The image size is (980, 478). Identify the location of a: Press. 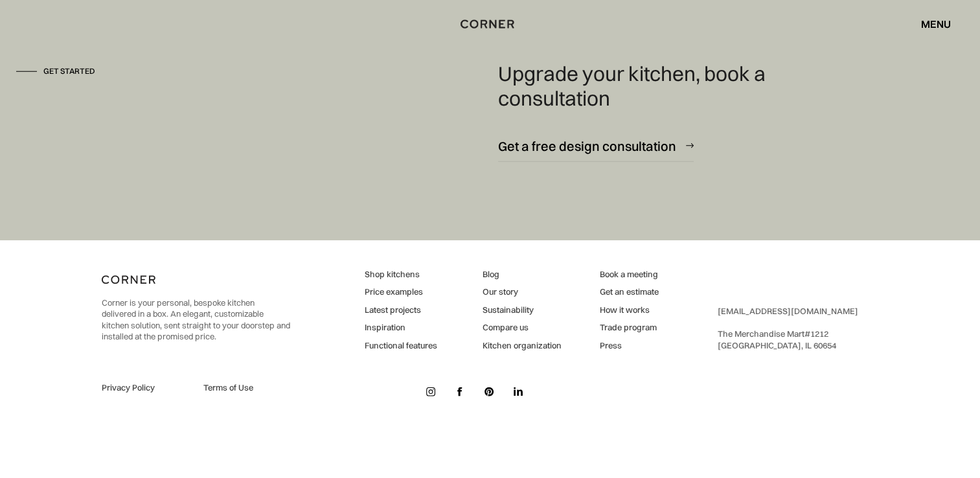
(629, 346).